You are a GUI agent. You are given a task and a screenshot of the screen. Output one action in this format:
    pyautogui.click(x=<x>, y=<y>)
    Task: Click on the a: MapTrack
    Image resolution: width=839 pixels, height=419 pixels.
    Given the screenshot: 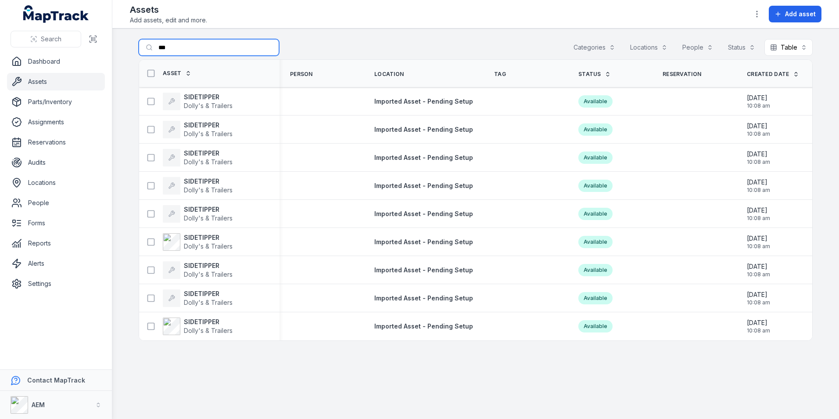 What is the action you would take?
    pyautogui.click(x=56, y=14)
    